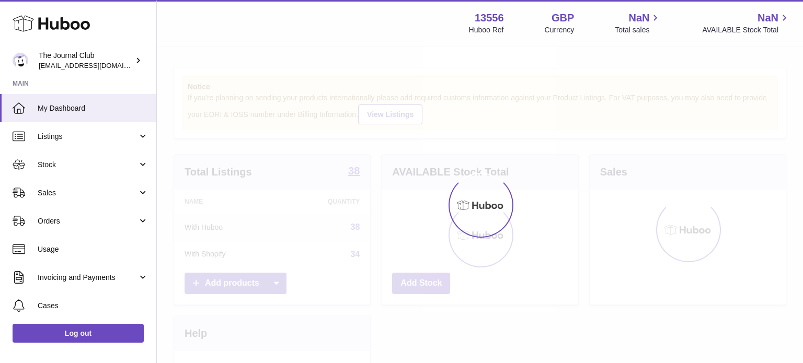 The image size is (803, 363). Describe the element at coordinates (86, 61) in the screenshot. I see `div: The Journal Club` at that location.